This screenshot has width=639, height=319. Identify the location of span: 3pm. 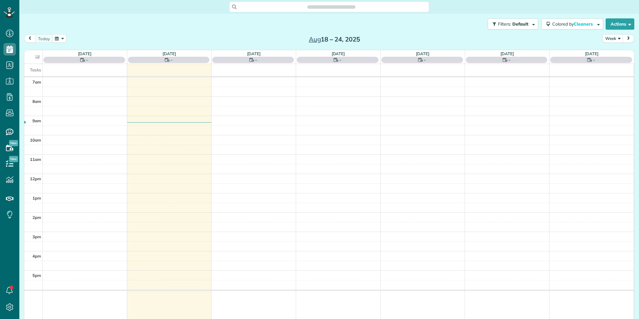
(37, 237).